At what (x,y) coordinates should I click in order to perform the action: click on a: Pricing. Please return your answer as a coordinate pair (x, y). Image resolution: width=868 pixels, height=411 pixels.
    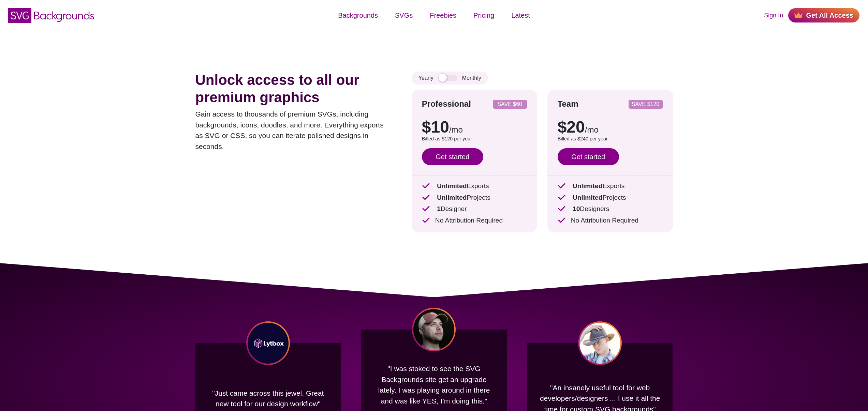
    Looking at the image, I should click on (484, 15).